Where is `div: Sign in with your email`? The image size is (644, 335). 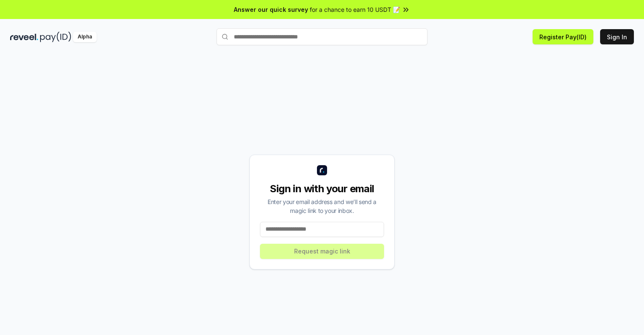 div: Sign in with your email is located at coordinates (322, 189).